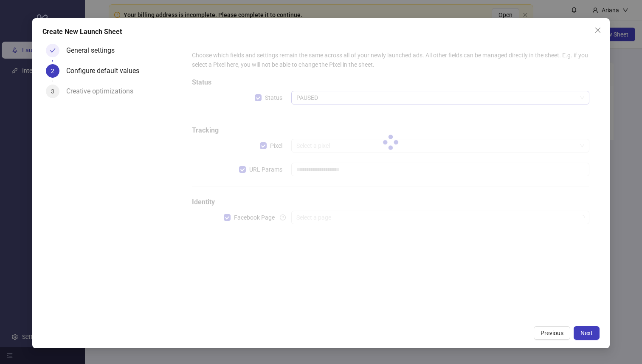  What do you see at coordinates (53, 71) in the screenshot?
I see `span: 2` at bounding box center [53, 71].